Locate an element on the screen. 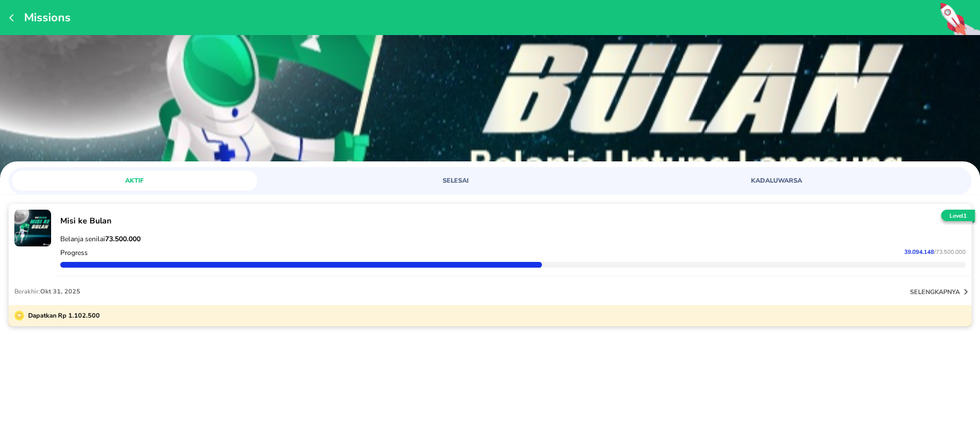  span: Okt 31, 2025 is located at coordinates (60, 291).